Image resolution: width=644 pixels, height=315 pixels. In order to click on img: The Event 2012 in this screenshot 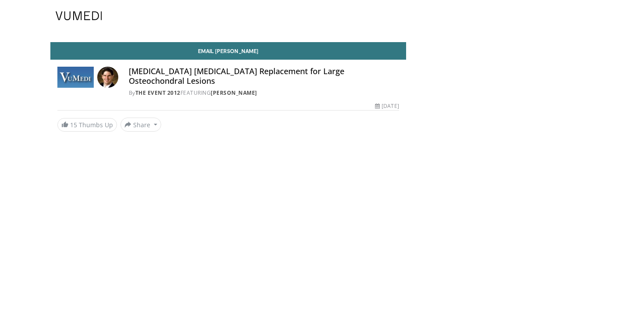, I will do `click(75, 77)`.